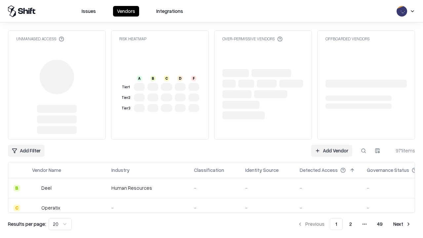 The image size is (423, 238). Describe the element at coordinates (133, 39) in the screenshot. I see `div: Risk Heatmap` at that location.